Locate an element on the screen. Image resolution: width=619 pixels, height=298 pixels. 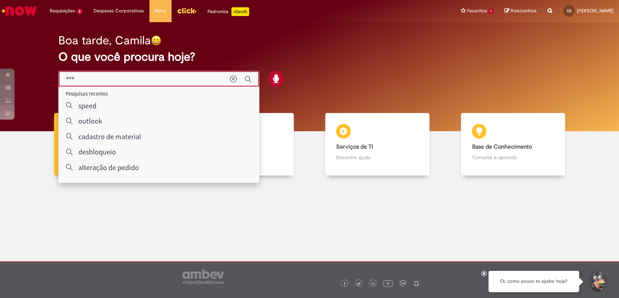
span: Favoritos is located at coordinates (477, 11).